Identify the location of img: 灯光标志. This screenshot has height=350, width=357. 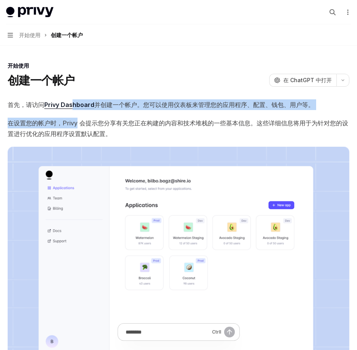
(30, 12).